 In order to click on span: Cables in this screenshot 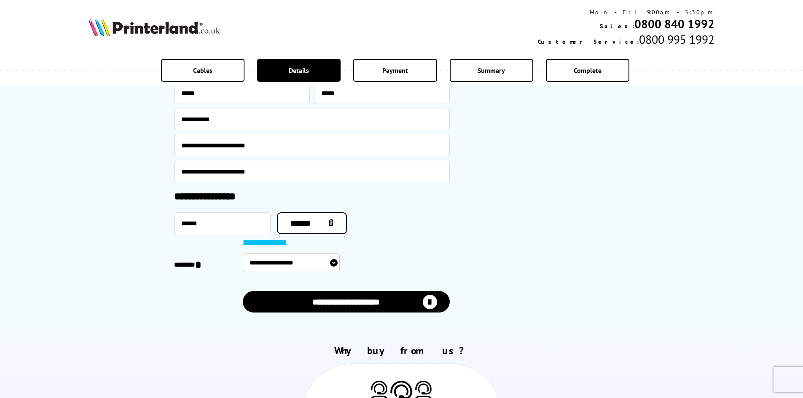, I will do `click(203, 70)`.